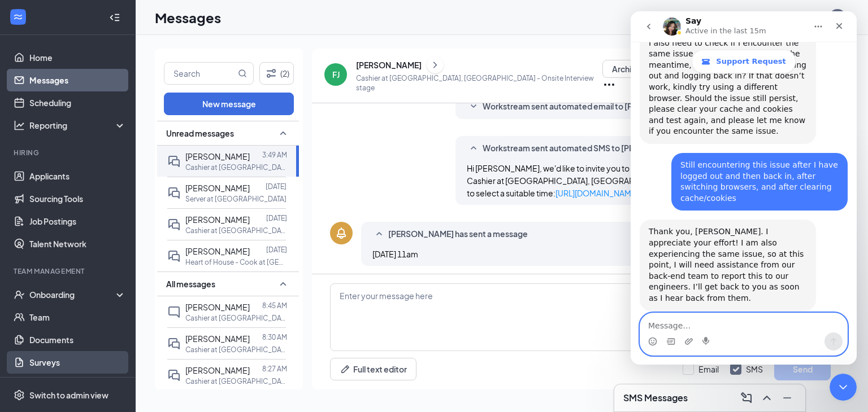  Describe the element at coordinates (200, 73) in the screenshot. I see `input: Search` at that location.